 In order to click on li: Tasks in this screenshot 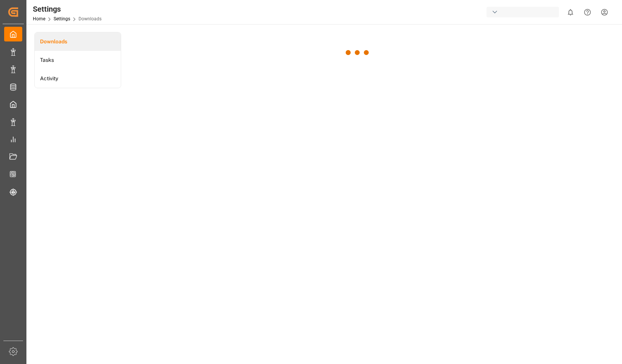, I will do `click(78, 60)`.